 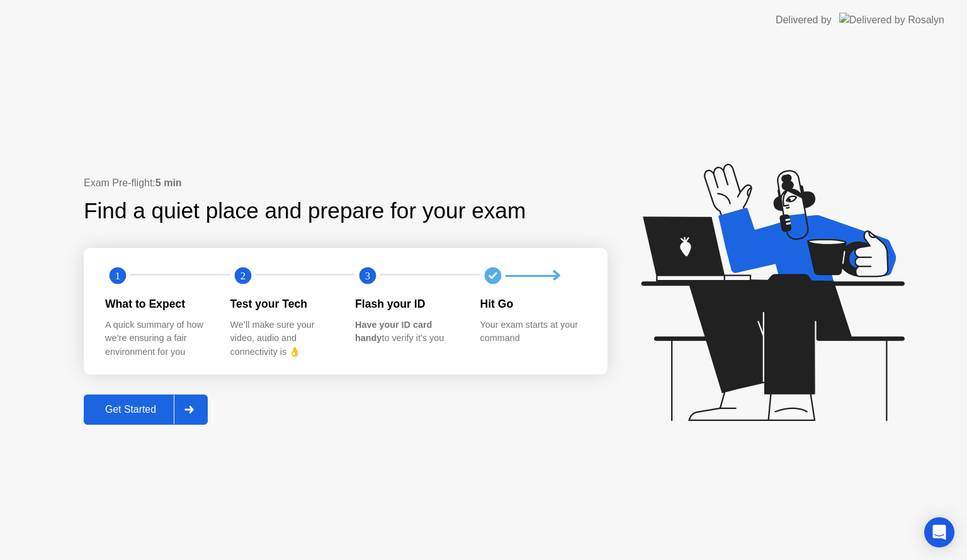 What do you see at coordinates (368, 276) in the screenshot?
I see `text: 3` at bounding box center [368, 276].